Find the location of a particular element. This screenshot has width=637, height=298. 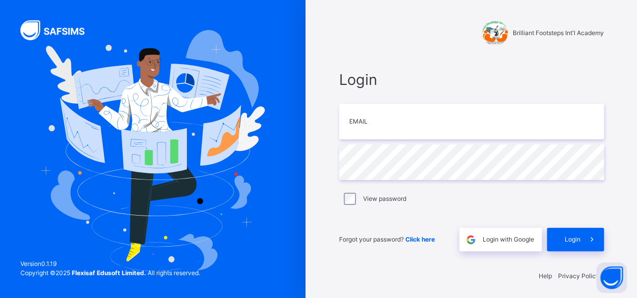

a: Click here is located at coordinates (420, 239).